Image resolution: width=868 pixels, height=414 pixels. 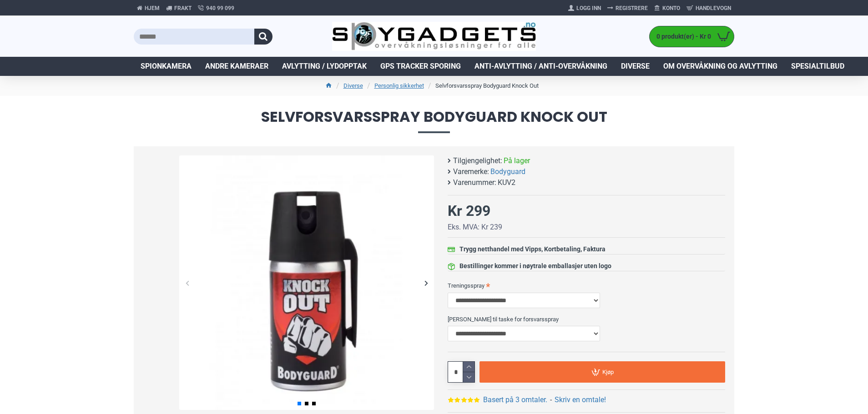 What do you see at coordinates (818, 66) in the screenshot?
I see `span: Spesialtilbud` at bounding box center [818, 66].